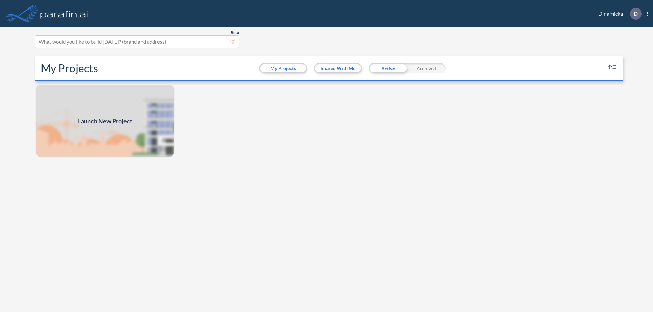  Describe the element at coordinates (612, 68) in the screenshot. I see `button: sort` at that location.